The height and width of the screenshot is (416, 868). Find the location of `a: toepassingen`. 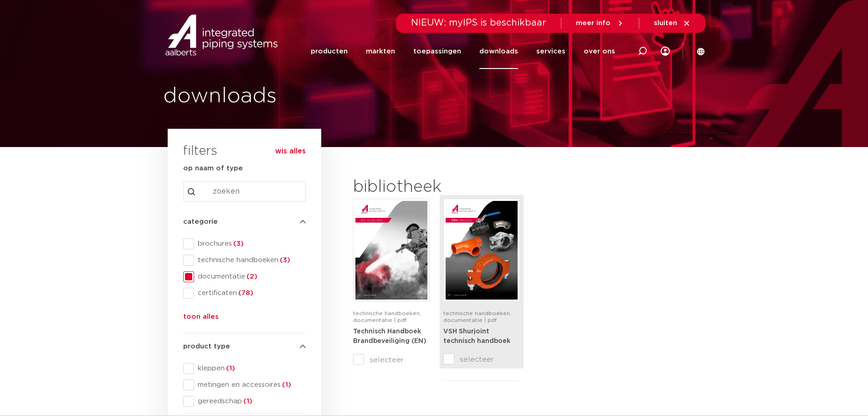

a: toepassingen is located at coordinates (437, 51).